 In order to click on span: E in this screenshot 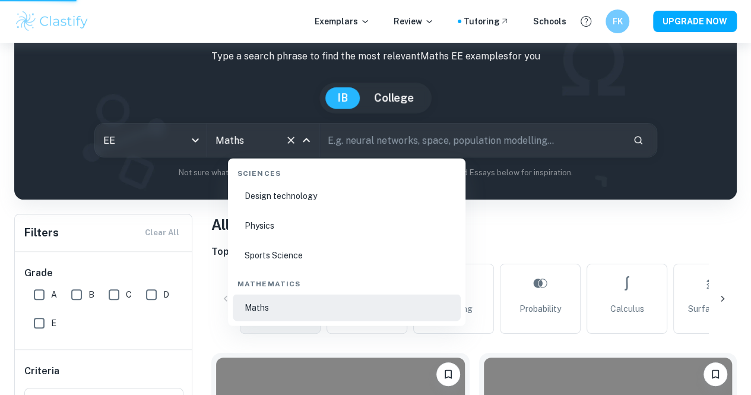, I will do `click(53, 323)`.